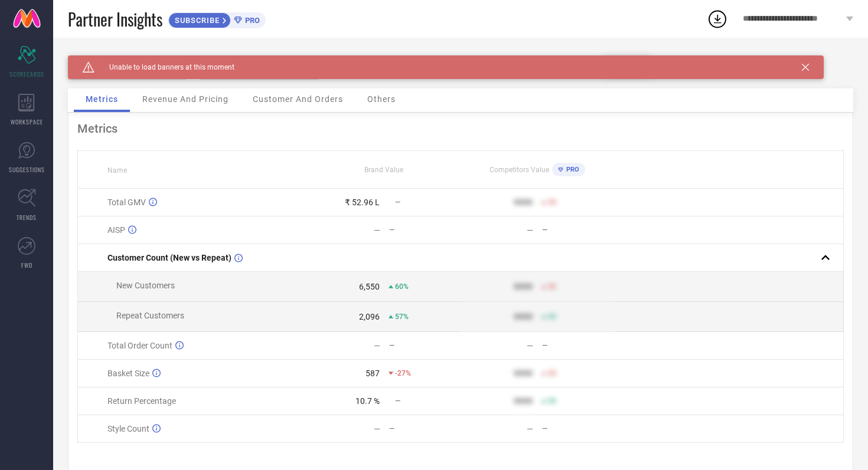  I want to click on span: Others, so click(381, 99).